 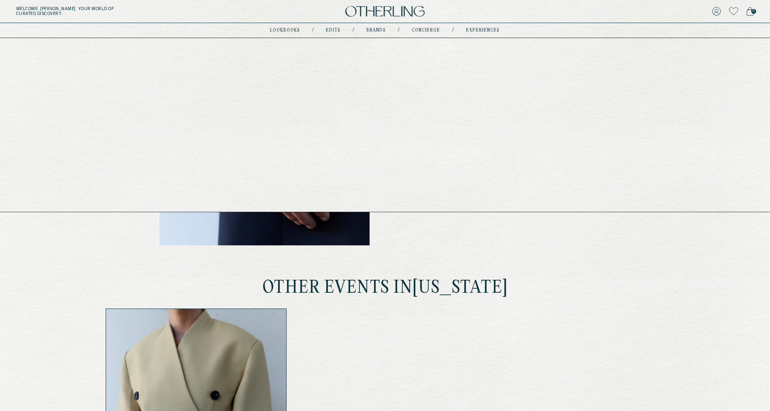 What do you see at coordinates (334, 30) in the screenshot?
I see `a: Edits` at bounding box center [334, 30].